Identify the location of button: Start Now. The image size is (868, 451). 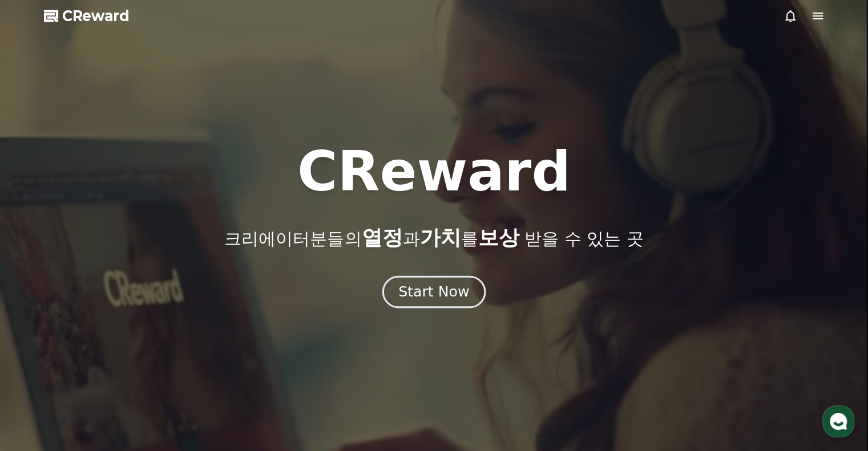
(434, 291).